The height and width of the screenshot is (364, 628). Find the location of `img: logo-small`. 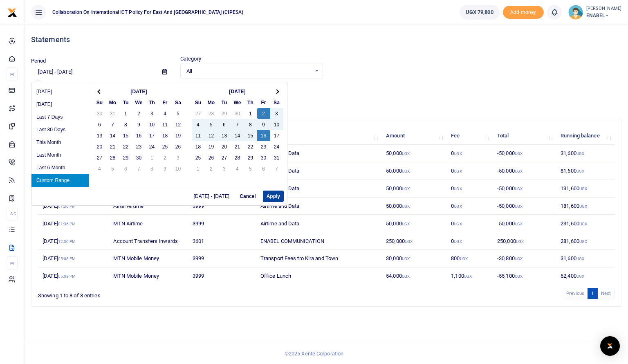

img: logo-small is located at coordinates (13, 13).